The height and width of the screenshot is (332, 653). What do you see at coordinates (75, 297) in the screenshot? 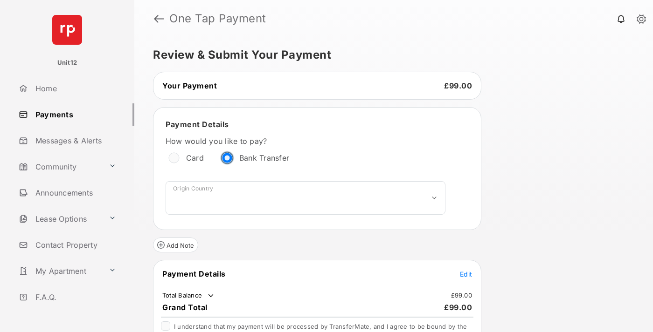
I see `a: F.A.Q.` at bounding box center [75, 297].